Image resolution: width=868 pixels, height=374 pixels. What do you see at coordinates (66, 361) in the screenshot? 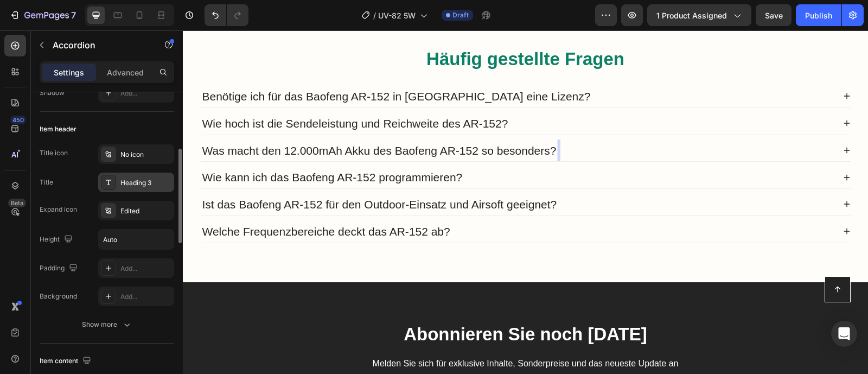
I see `div: Item content` at bounding box center [66, 361].